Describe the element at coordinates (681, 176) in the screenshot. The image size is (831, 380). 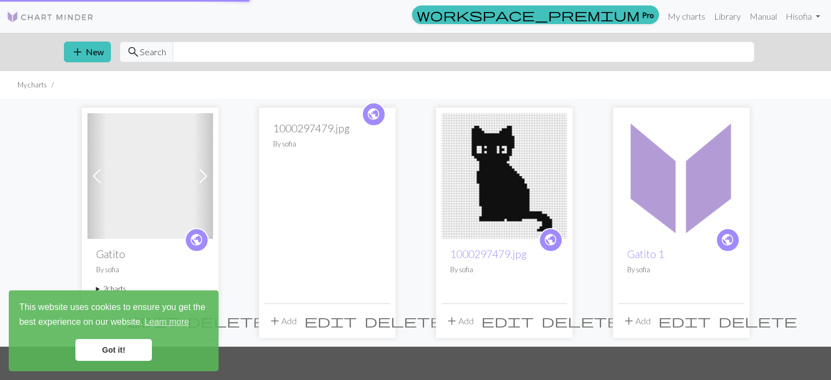
I see `img: Gatito 1` at that location.